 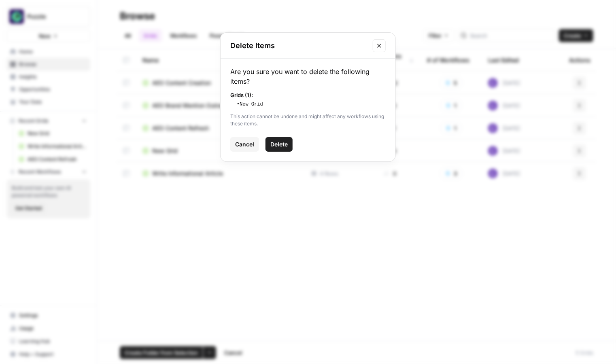 What do you see at coordinates (308, 95) in the screenshot?
I see `div: Grids ( 1 ):` at bounding box center [308, 95].